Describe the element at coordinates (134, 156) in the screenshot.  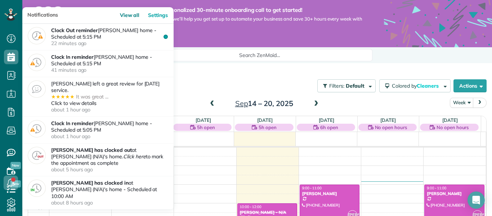
I see `em: Click here` at that location.